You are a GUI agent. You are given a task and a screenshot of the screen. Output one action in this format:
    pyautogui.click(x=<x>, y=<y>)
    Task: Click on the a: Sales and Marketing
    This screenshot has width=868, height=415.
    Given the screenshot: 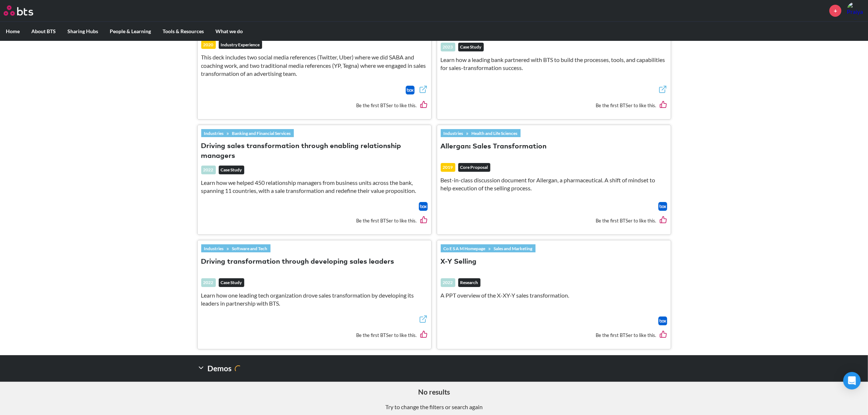 What is the action you would take?
    pyautogui.click(x=514, y=249)
    